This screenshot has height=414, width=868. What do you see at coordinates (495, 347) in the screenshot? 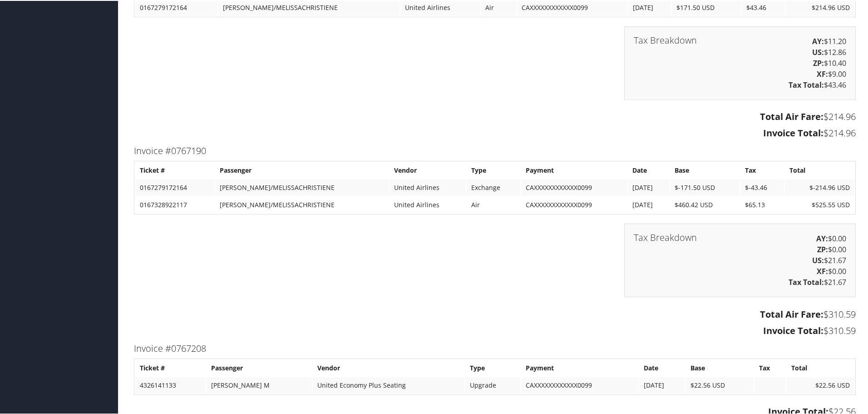
I see `h3: Invoice #0767208` at bounding box center [495, 347].